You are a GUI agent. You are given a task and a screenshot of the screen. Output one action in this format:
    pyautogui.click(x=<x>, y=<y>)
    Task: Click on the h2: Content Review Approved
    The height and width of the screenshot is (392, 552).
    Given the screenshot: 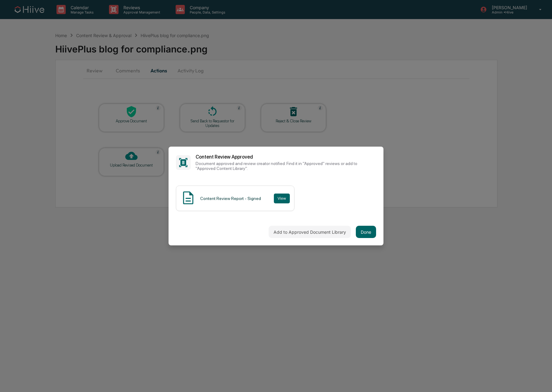 What is the action you would take?
    pyautogui.click(x=286, y=157)
    